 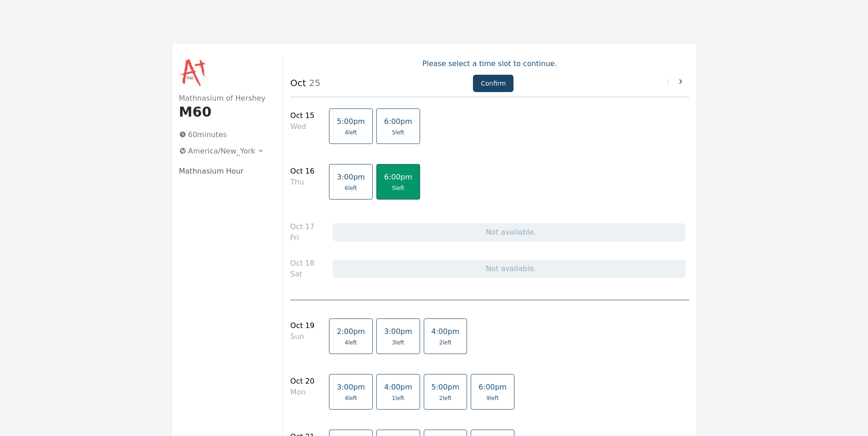 What do you see at coordinates (313, 83) in the screenshot?
I see `span: 25` at bounding box center [313, 83].